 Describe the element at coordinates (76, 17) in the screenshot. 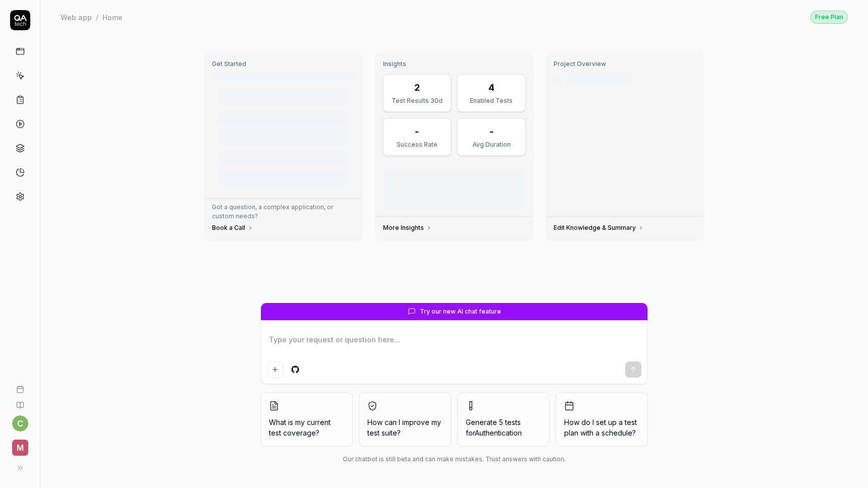

I see `div: Web app` at that location.